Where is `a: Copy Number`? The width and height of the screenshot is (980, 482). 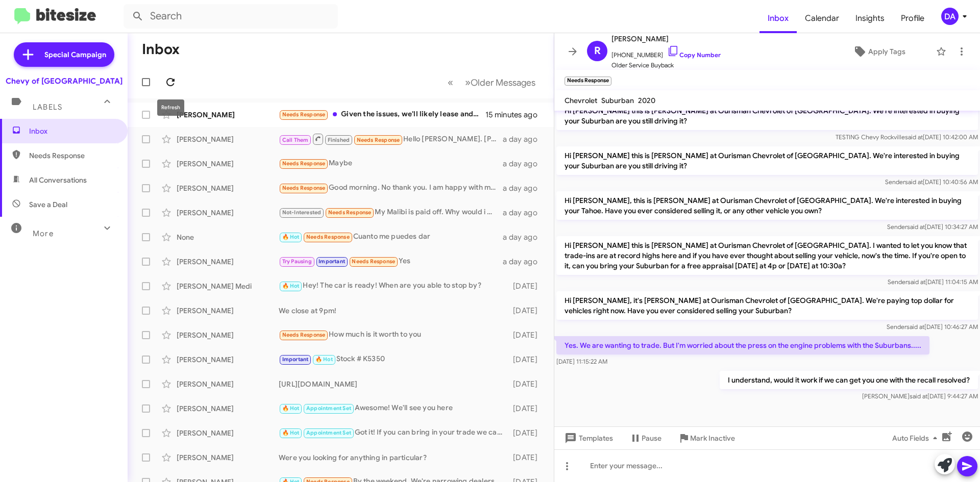
a: Copy Number is located at coordinates (693, 55).